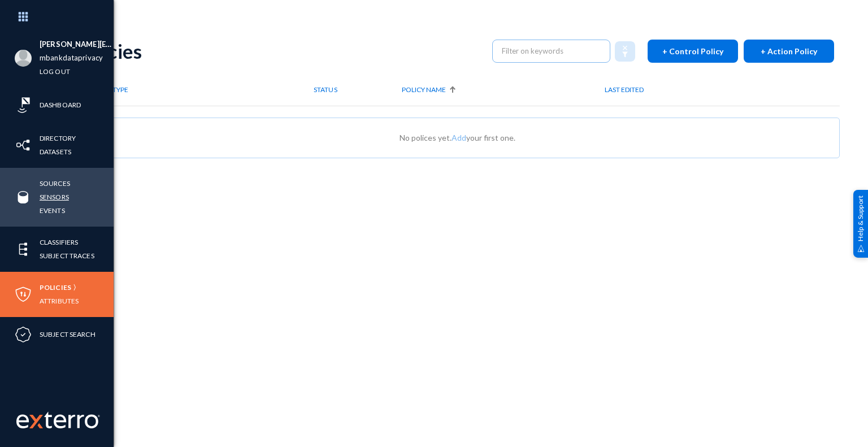 The image size is (868, 447). Describe the element at coordinates (55, 287) in the screenshot. I see `a: Policies` at that location.